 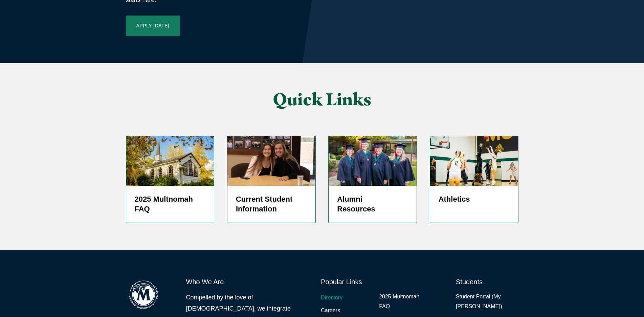 I want to click on h6: Students, so click(x=487, y=282).